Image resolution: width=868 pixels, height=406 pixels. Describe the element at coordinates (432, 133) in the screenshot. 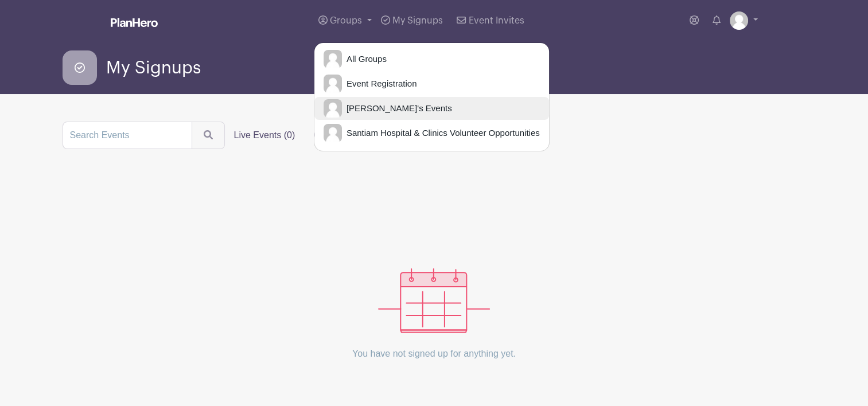

I see `a: Santiam Hospital & Clinics Volunteer Opportunities` at that location.